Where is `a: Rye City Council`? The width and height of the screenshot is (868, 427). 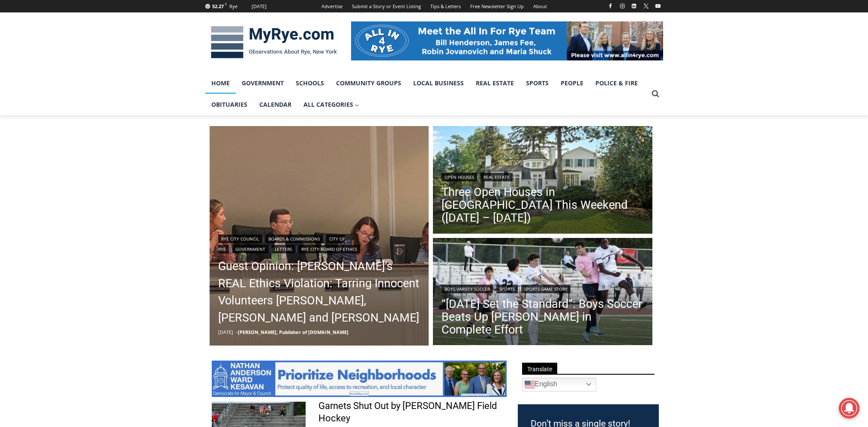 a: Rye City Council is located at coordinates (240, 239).